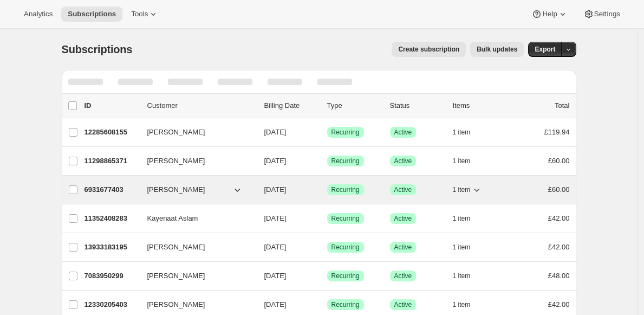  Describe the element at coordinates (112, 190) in the screenshot. I see `p: 6931677403` at that location.